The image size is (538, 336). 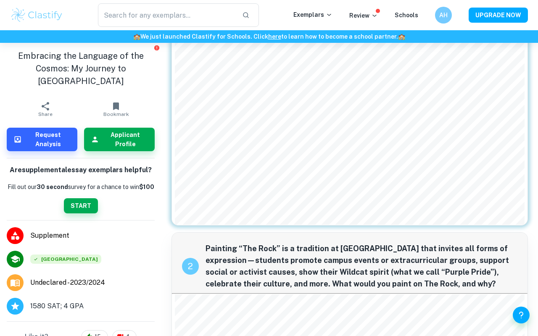 What do you see at coordinates (81, 170) in the screenshot?
I see `h6: Are supplemental essay exemplars helpful?` at bounding box center [81, 170].